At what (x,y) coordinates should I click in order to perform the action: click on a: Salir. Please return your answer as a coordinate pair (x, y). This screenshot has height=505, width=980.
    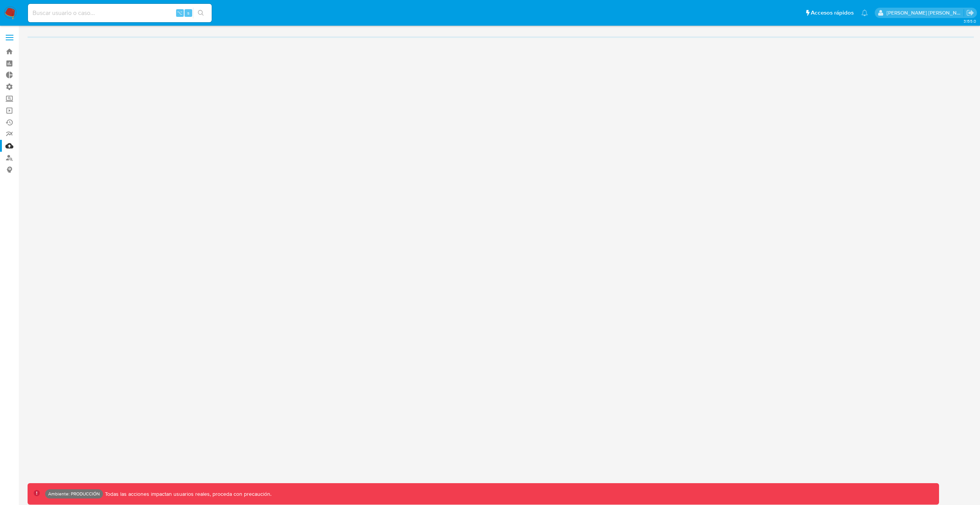
    Looking at the image, I should click on (970, 13).